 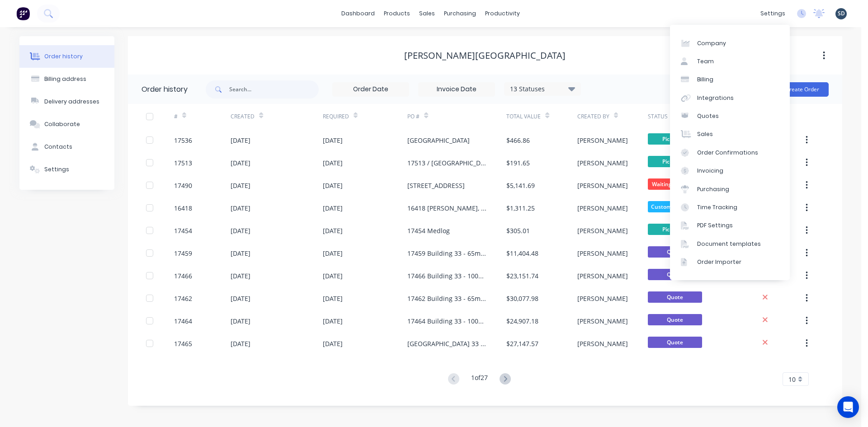 What do you see at coordinates (371, 90) in the screenshot?
I see `input: Order Date` at bounding box center [371, 90].